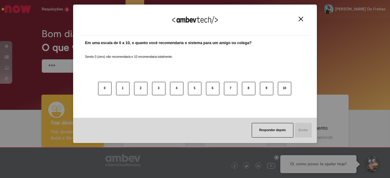 This screenshot has width=390, height=178. I want to click on button: 0, so click(105, 89).